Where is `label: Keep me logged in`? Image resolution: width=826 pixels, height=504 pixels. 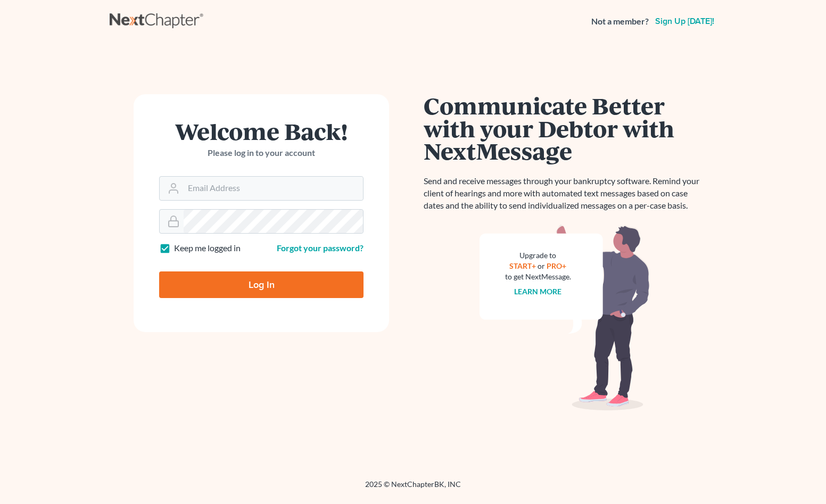
label: Keep me logged in is located at coordinates (207, 248).